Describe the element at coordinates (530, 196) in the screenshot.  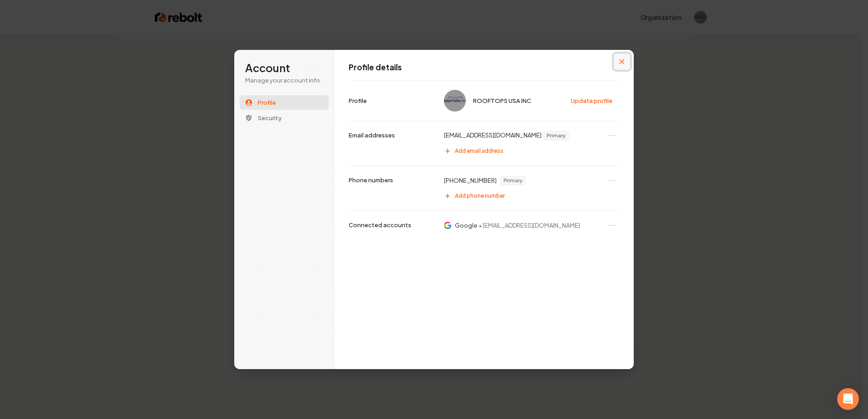
I see `button: Add phone number` at that location.